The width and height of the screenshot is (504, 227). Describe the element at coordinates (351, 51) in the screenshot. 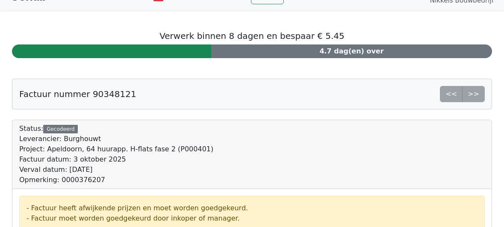

I see `div: 4.7 dag(en) over` at that location.